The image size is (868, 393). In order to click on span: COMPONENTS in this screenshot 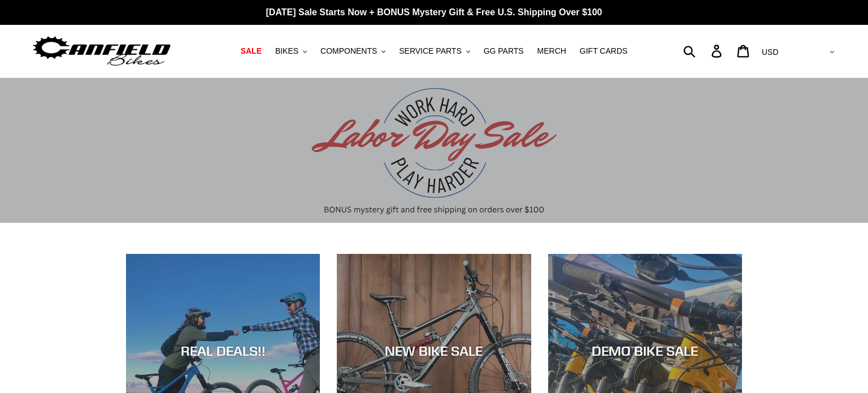, I will do `click(349, 51)`.